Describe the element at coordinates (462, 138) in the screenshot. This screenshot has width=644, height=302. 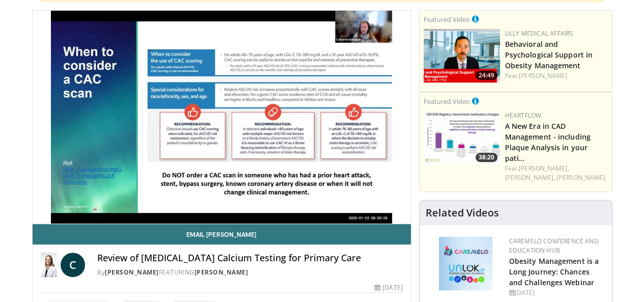
I see `a: 38:20` at that location.